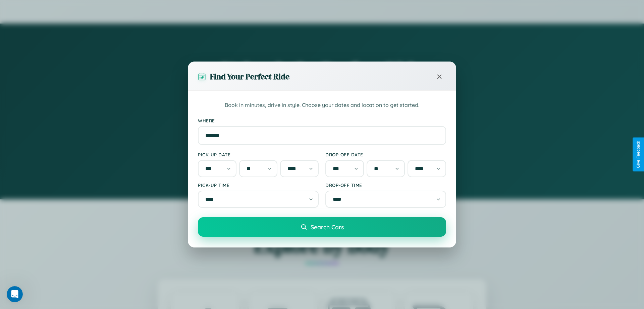  Describe the element at coordinates (322, 105) in the screenshot. I see `p: Book in minutes, drive in style. Choose your dates and location to get started.` at that location.